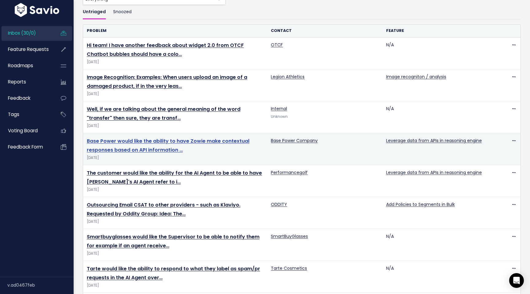 The width and height of the screenshot is (530, 294). I want to click on a: Inbox (30/0), so click(26, 33).